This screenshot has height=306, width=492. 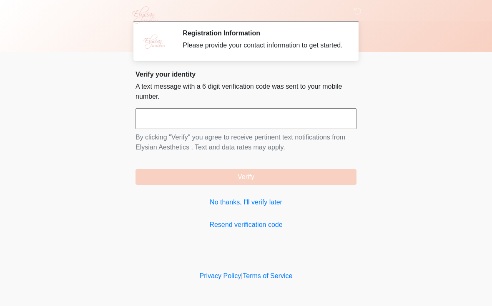 What do you see at coordinates (246, 92) in the screenshot?
I see `p: A text message with a 6 digit verification code was sent to your mobile number.` at bounding box center [246, 92].